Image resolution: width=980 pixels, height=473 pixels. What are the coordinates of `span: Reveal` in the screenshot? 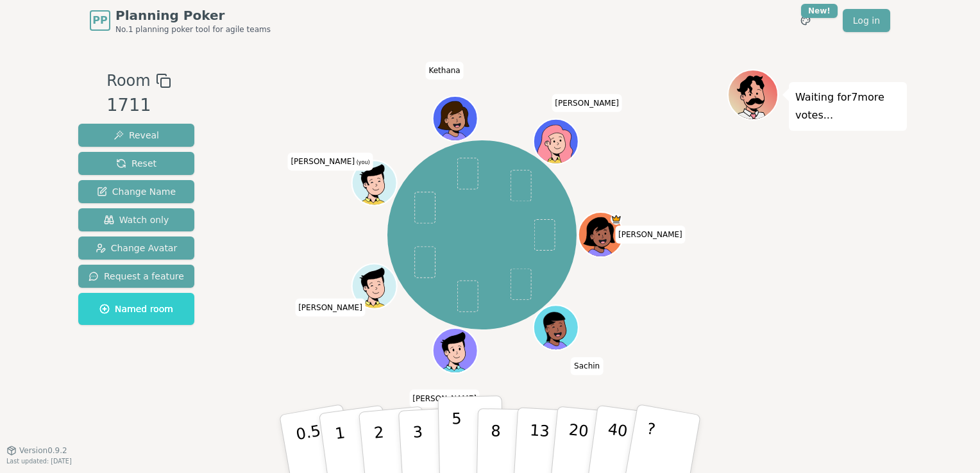 It's located at (136, 135).